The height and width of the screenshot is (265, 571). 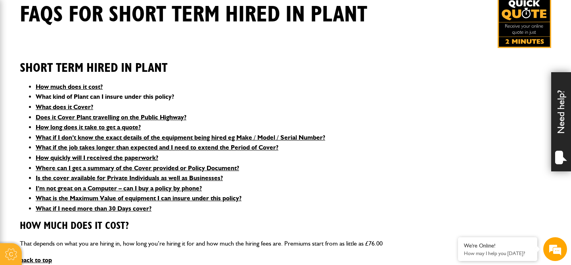 I want to click on a: What if the job takes longer than expected and I need to extend the Period of Cover?, so click(x=157, y=147).